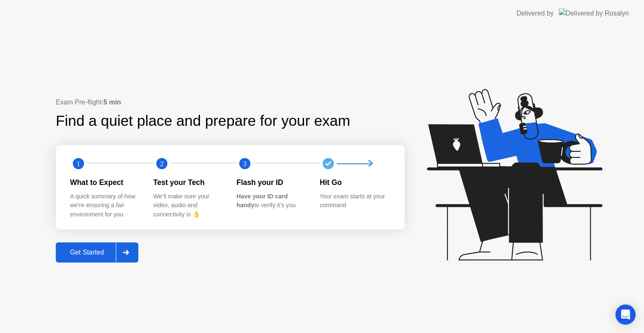  Describe the element at coordinates (188, 206) in the screenshot. I see `div: We’ll make sure your video, audio and connectivity is 👌` at that location.